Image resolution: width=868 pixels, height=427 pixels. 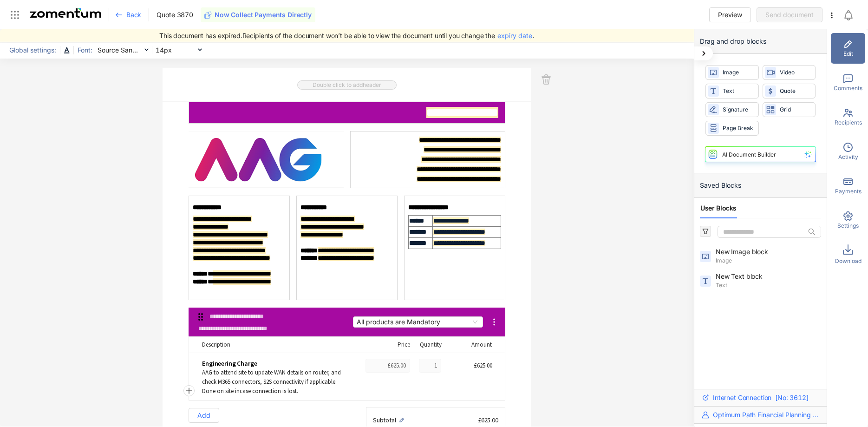 What do you see at coordinates (418, 322) in the screenshot?
I see `span: All products are Mandatory` at bounding box center [418, 322].